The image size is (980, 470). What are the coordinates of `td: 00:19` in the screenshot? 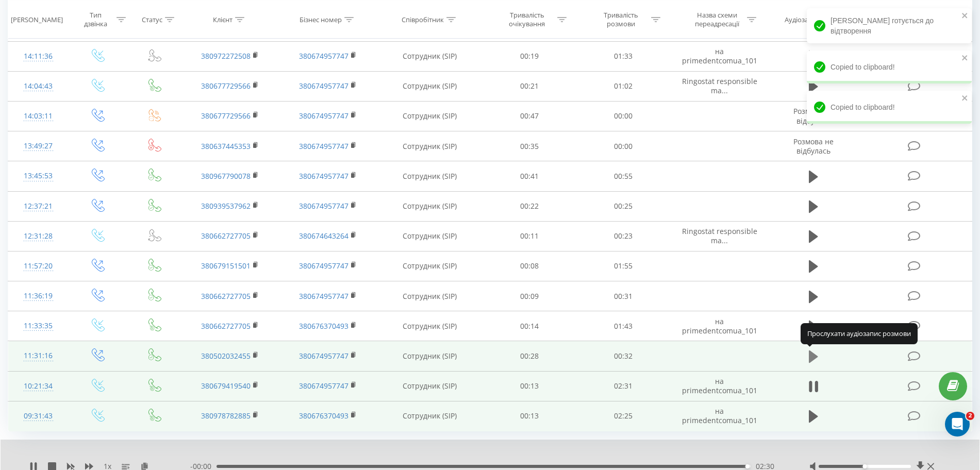 It's located at (530, 56).